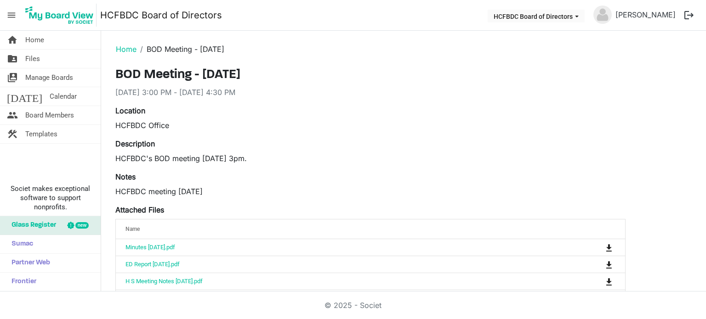 This screenshot has height=319, width=706. What do you see at coordinates (341, 248) in the screenshot?
I see `td: Minutes June 2025.pdf is template cell column header Name` at bounding box center [341, 248].